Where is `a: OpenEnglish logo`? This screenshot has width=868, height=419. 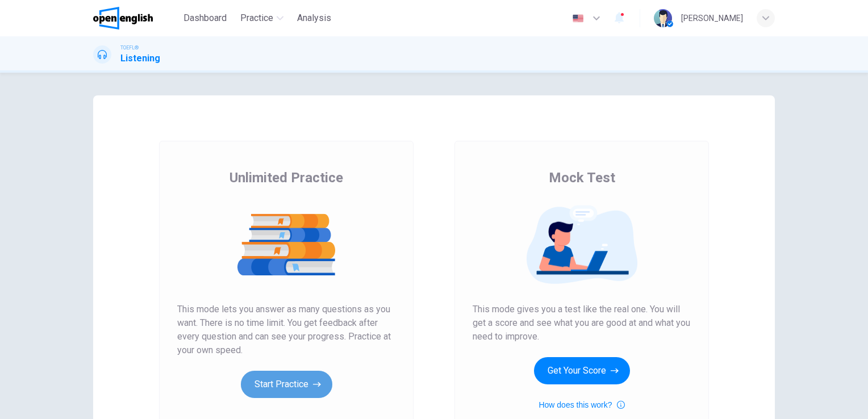
a: OpenEnglish logo is located at coordinates (136, 18).